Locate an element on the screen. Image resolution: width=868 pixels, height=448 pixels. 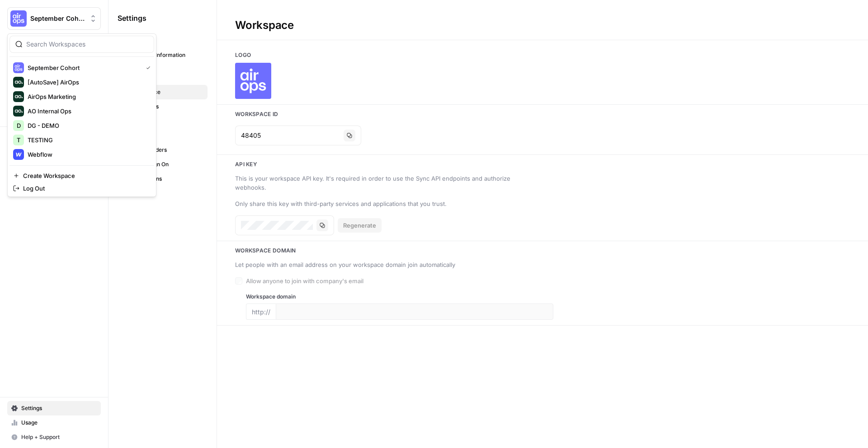
span: Regenerate is located at coordinates (360, 225).